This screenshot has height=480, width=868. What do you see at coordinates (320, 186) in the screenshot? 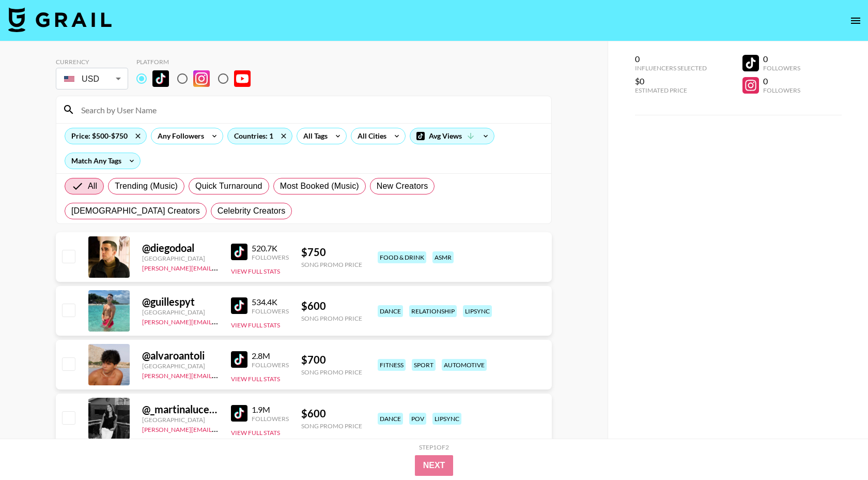
I see `span: Most Booked (Music)` at bounding box center [320, 186].